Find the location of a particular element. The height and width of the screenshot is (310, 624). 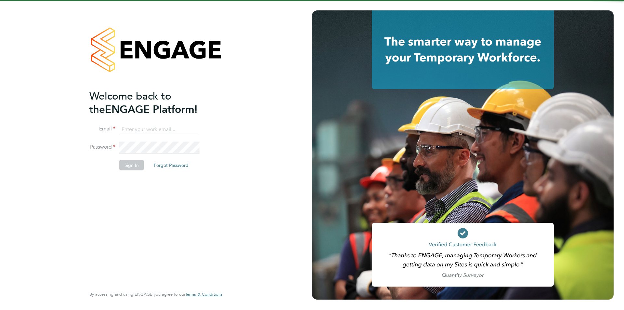

span: Welcome back to the is located at coordinates (130, 102).